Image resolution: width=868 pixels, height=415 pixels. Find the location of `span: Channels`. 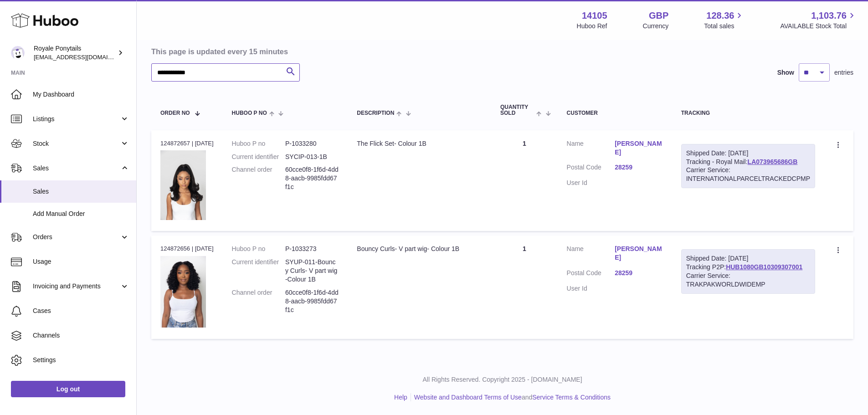

span: Channels is located at coordinates (81, 335).